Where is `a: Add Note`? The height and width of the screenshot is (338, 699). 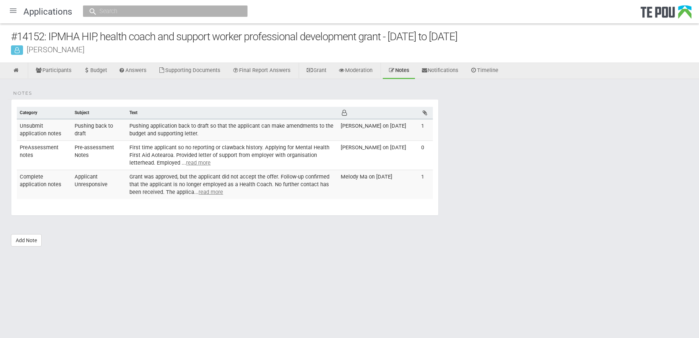 a: Add Note is located at coordinates (26, 240).